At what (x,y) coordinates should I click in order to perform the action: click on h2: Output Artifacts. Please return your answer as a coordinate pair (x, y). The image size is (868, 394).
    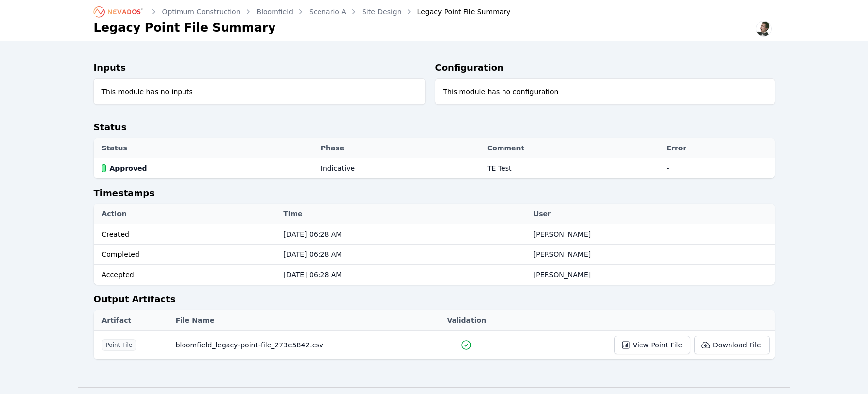
    Looking at the image, I should click on (434, 302).